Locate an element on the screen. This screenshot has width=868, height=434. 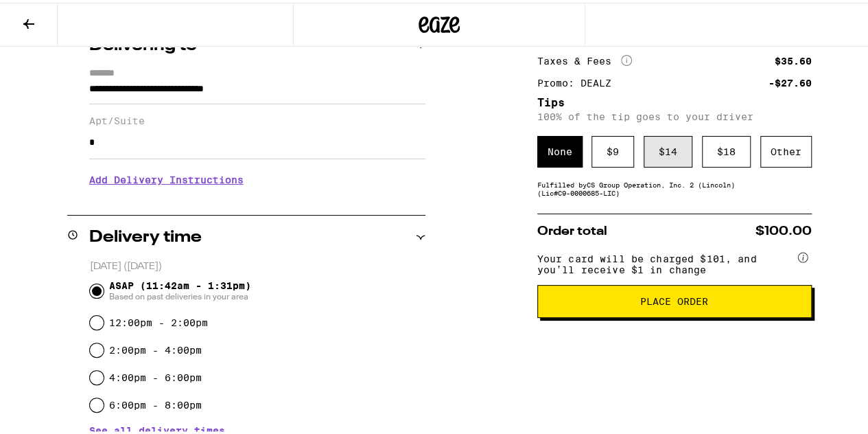
span: $100.00 is located at coordinates (784, 229).